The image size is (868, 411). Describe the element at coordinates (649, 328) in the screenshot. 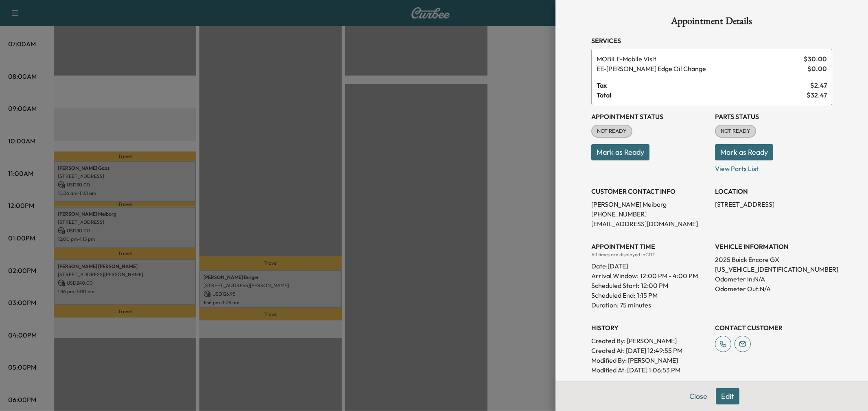

I see `h3: History` at that location.